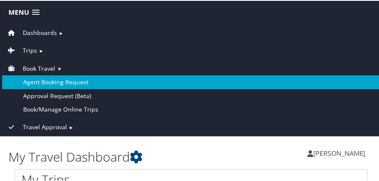 This screenshot has height=181, width=379. Describe the element at coordinates (24, 11) in the screenshot. I see `a: Menu` at that location.